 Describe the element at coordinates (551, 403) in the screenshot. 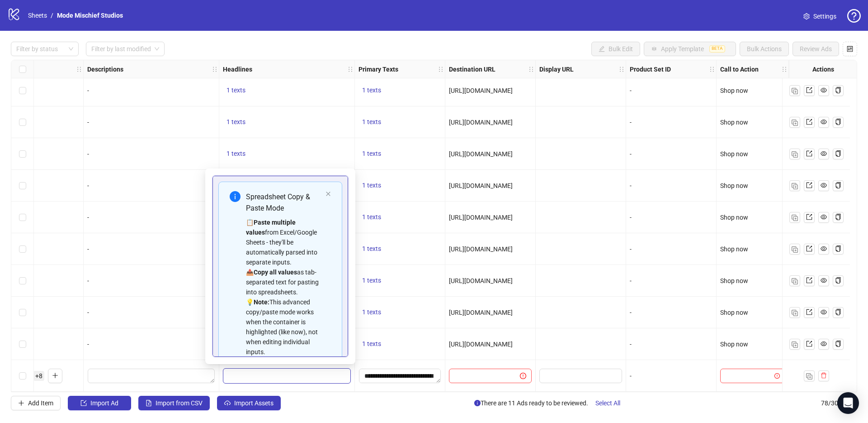

I see `span: There are 11 Ads ready to be reviewed.` at that location.